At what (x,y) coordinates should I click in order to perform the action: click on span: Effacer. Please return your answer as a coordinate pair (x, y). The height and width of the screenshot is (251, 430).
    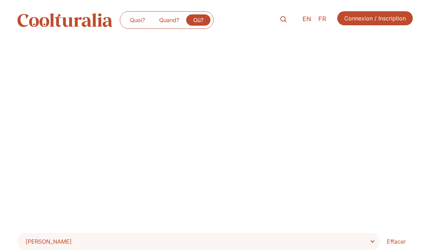
    Looking at the image, I should click on (397, 242).